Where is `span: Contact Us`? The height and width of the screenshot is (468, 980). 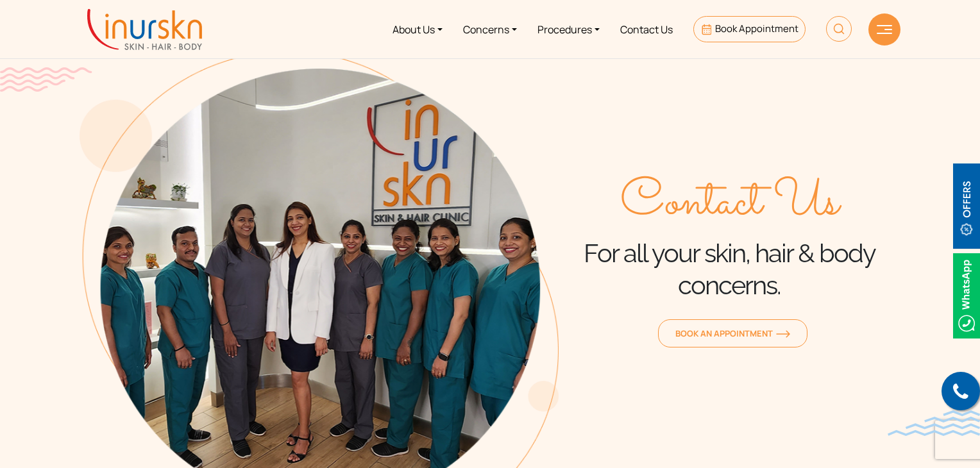 span: Contact Us is located at coordinates (729, 203).